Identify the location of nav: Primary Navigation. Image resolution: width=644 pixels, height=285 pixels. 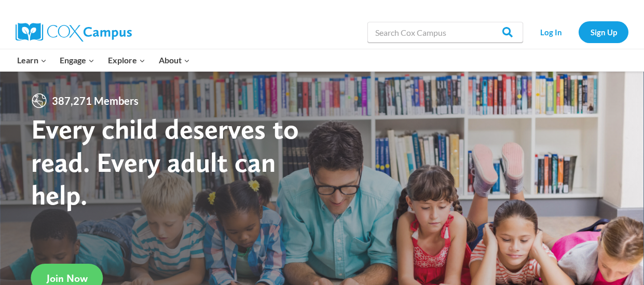
(103, 60).